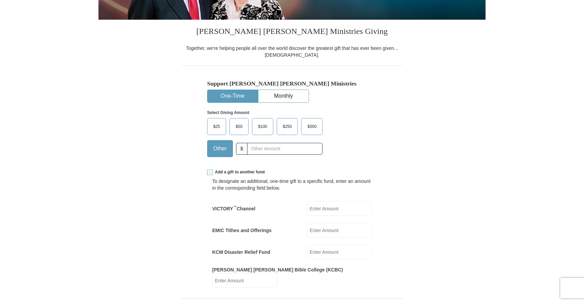 The image size is (584, 303). Describe the element at coordinates (284, 96) in the screenshot. I see `button: Monthly` at that location.